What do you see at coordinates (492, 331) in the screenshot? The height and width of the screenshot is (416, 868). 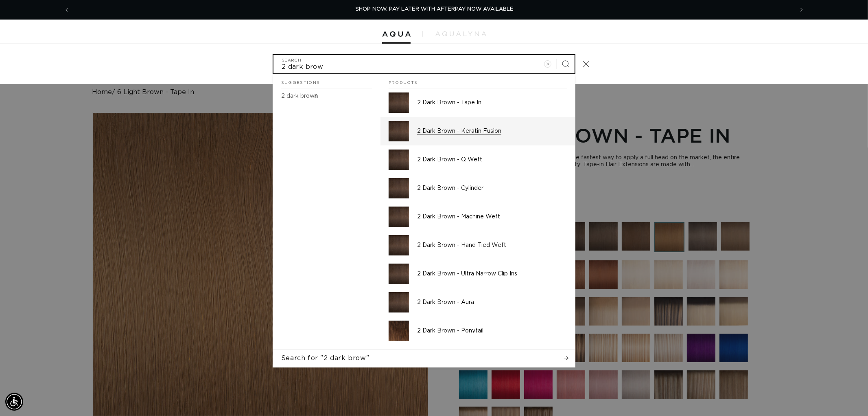 I see `p: 2 Dark Brown - Ponytail` at bounding box center [492, 331].